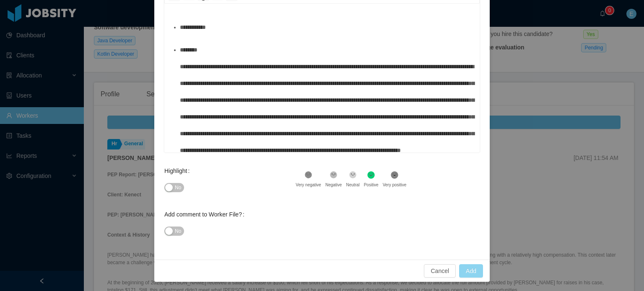 The height and width of the screenshot is (291, 644). Describe the element at coordinates (174, 231) in the screenshot. I see `button: Add comment to Worker File?` at that location.